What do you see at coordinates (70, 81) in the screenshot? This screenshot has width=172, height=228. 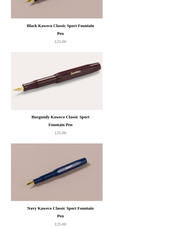 I see `a: Burgundy Kaweco Classic Sport Fountain Pen Burgundy Kaweco Classic Sport Fountain Pen` at bounding box center [70, 81].